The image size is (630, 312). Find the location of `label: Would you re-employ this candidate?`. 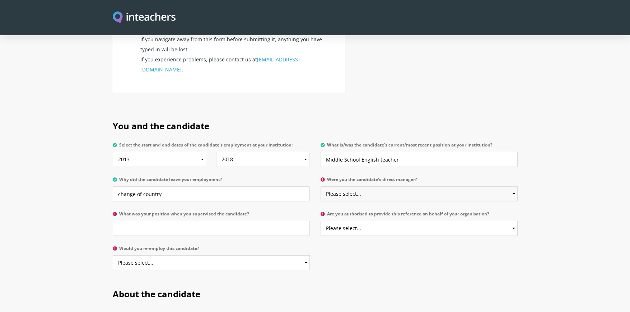

label: Would you re-employ this candidate? is located at coordinates (211, 250).